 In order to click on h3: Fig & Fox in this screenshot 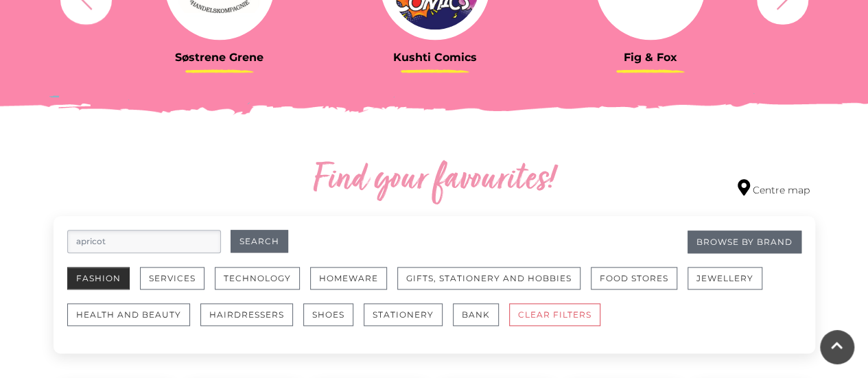, I will do `click(651, 57)`.